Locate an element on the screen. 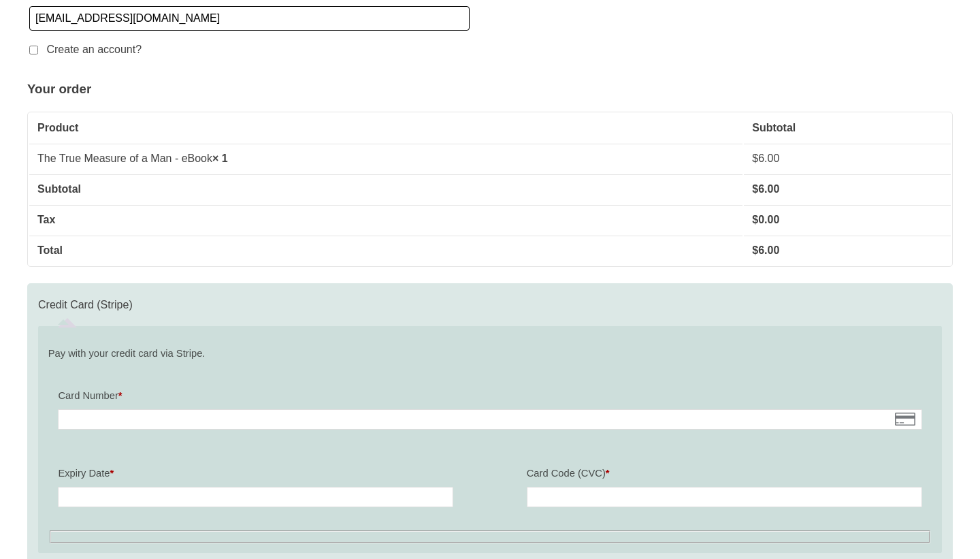 The image size is (980, 559). p: Pay with your credit card via Stripe. is located at coordinates (490, 354).